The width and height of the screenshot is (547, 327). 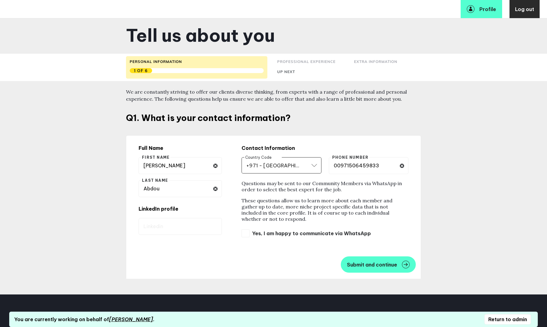 I want to click on span: Submit and continue, so click(x=371, y=265).